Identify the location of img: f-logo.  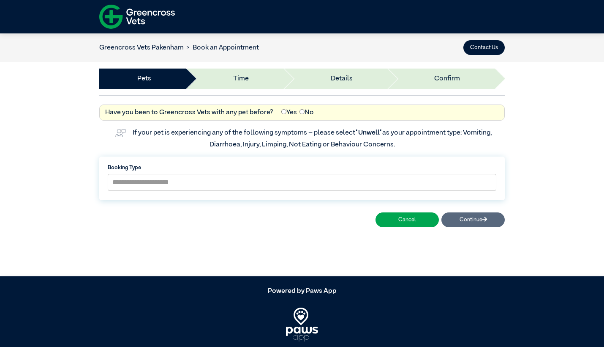
(137, 16).